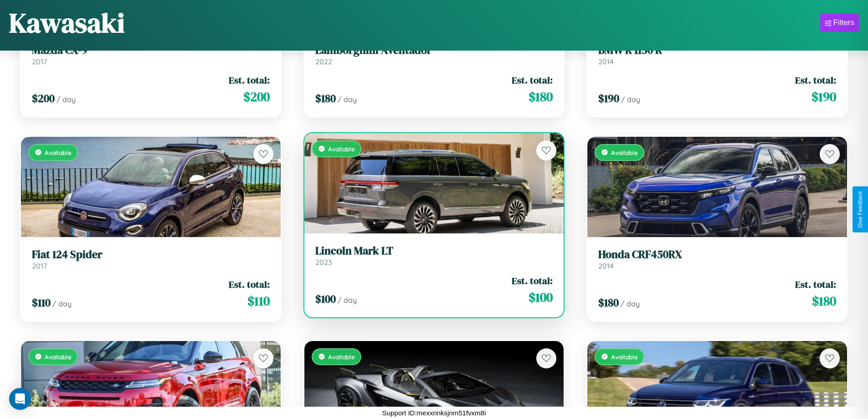 Image resolution: width=868 pixels, height=419 pixels. Describe the element at coordinates (434, 50) in the screenshot. I see `h3: Lamborghini Aventador` at that location.